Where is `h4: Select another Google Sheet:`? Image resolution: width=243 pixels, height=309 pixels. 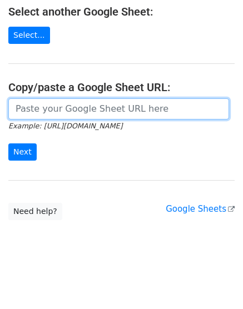 h4: Select another Google Sheet: is located at coordinates (121, 12).